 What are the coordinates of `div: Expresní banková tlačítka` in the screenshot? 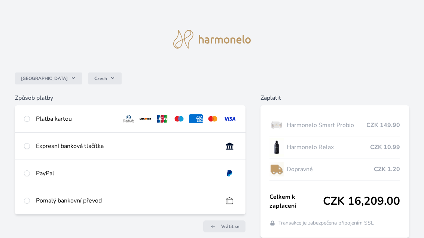 It's located at (126, 146).